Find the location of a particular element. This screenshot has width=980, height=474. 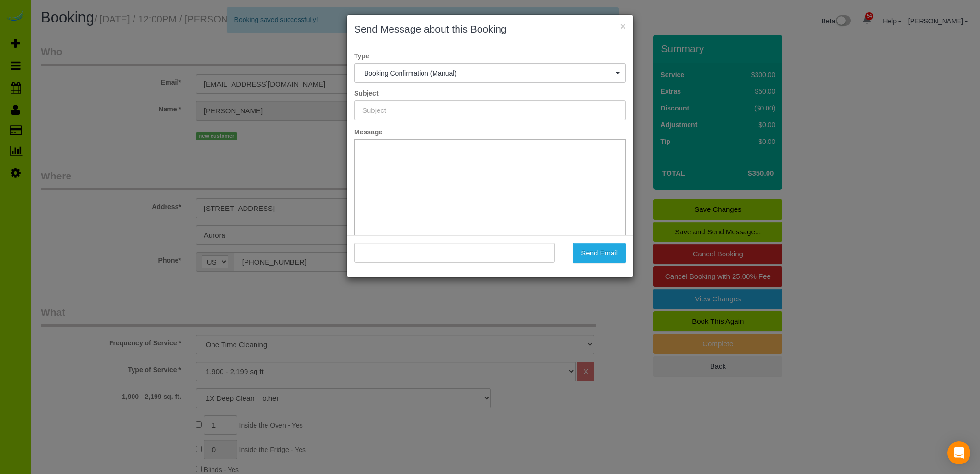

input: Subject is located at coordinates (490, 110).